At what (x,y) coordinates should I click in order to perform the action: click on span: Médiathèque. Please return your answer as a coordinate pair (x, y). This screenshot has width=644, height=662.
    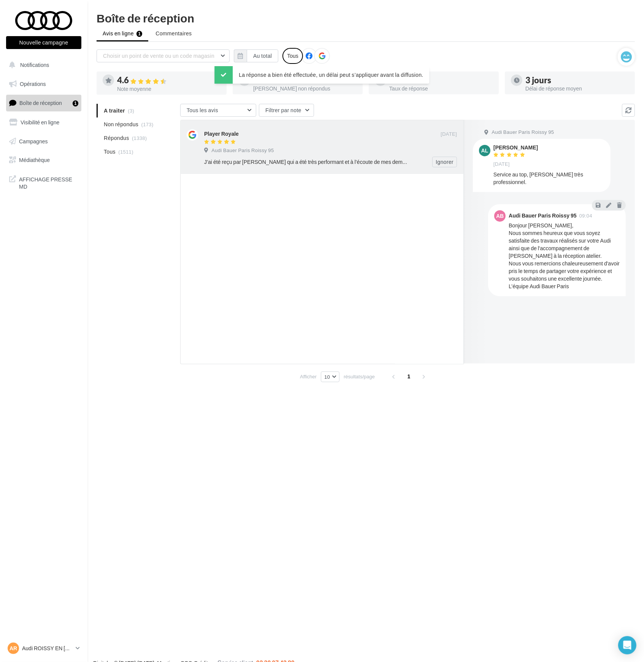
    Looking at the image, I should click on (34, 160).